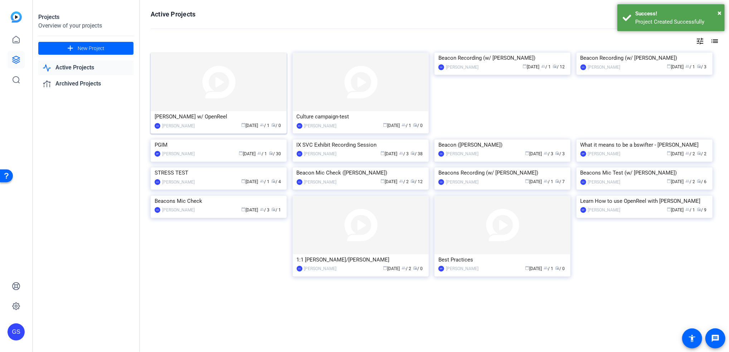 The width and height of the screenshot is (729, 352). I want to click on span: New Project, so click(91, 48).